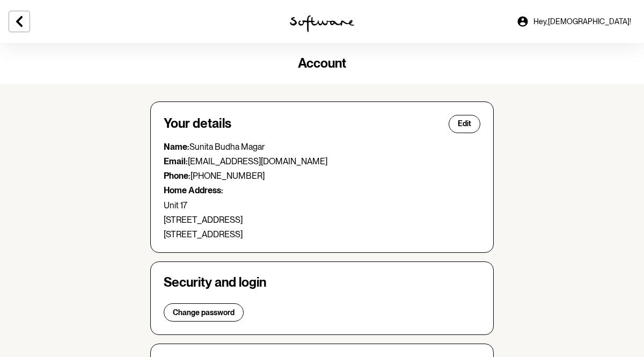  Describe the element at coordinates (177, 175) in the screenshot. I see `strong: Phone:` at that location.